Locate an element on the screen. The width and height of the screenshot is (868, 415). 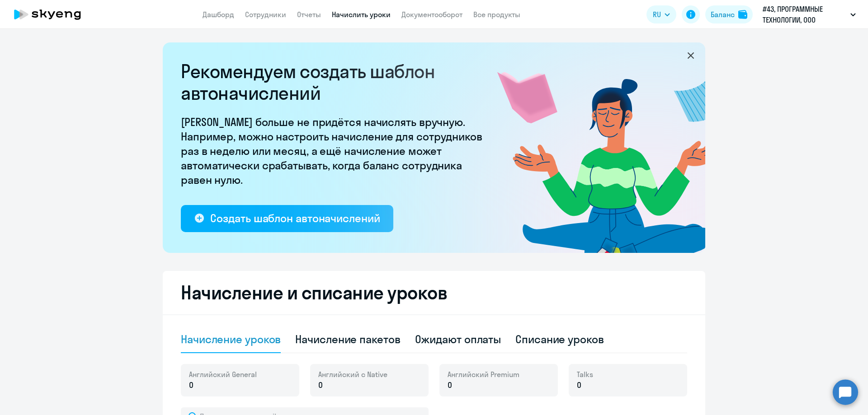
div: Начисление уроков is located at coordinates (230, 339).